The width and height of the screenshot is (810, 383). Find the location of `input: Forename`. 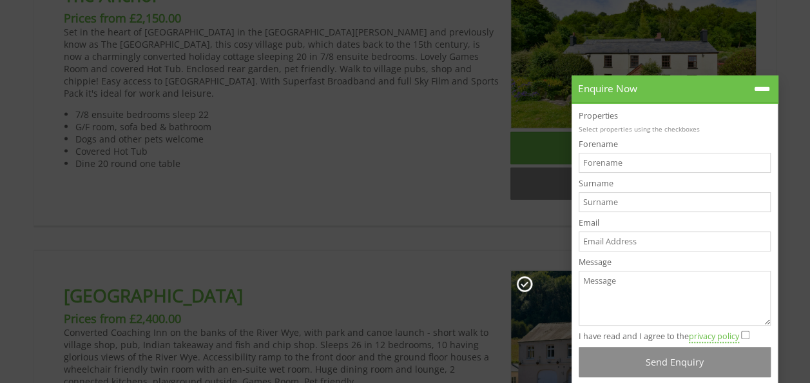

input: Forename is located at coordinates (675, 162).